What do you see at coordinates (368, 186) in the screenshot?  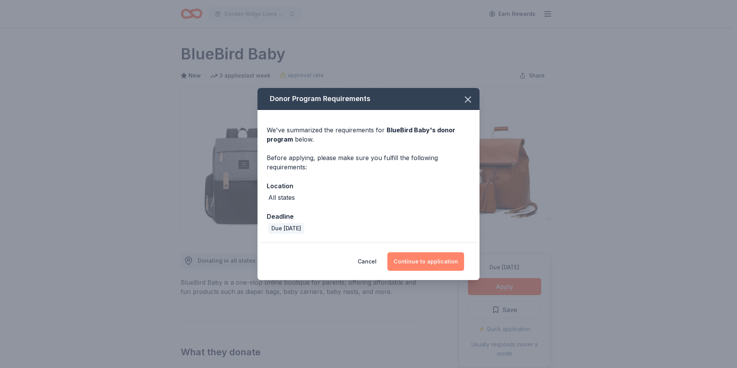 I see `div: Location` at bounding box center [368, 186].